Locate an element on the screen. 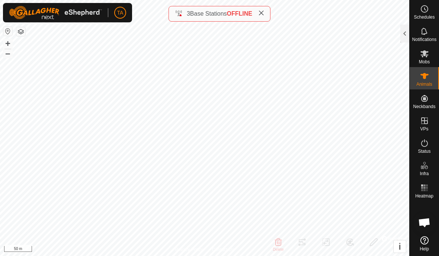 The image size is (439, 256). span: VPs is located at coordinates (424, 129).